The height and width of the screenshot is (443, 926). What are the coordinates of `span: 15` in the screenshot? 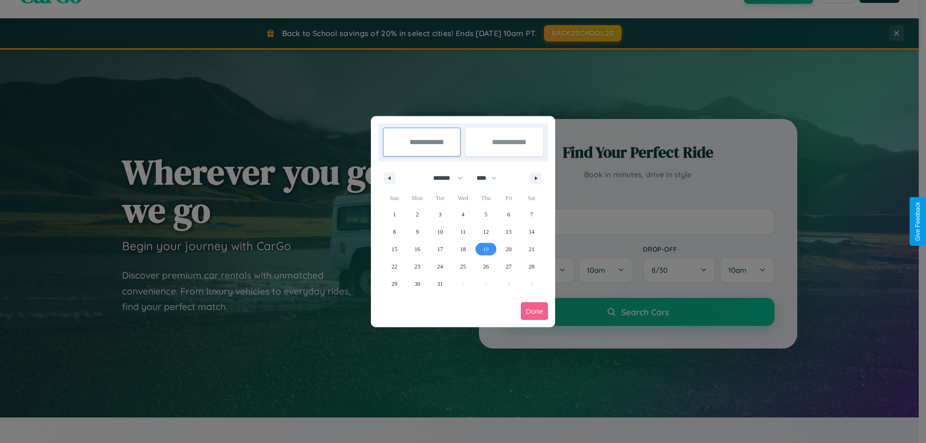 It's located at (394, 249).